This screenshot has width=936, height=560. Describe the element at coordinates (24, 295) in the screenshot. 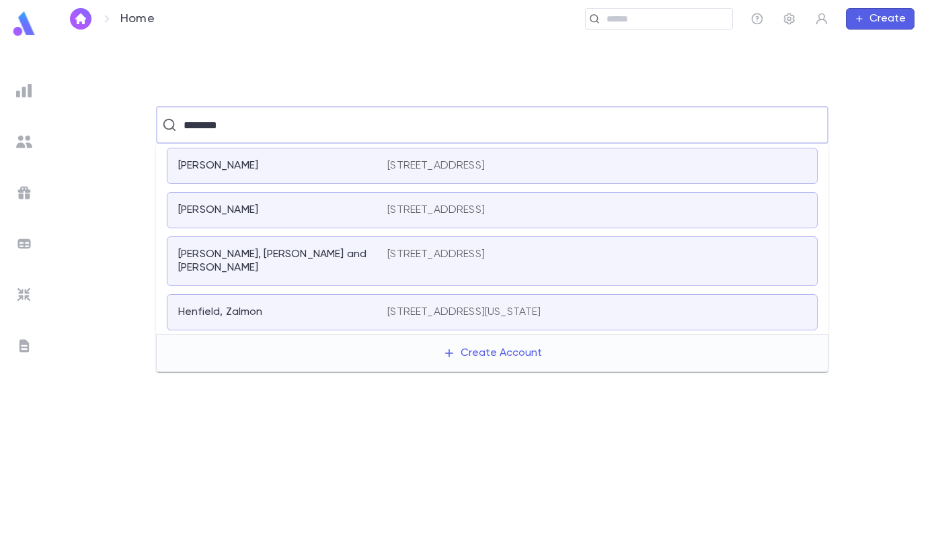

I see `img: imports_grey.530a8a0e642e233f2baf0ef88e8c9fcb.svg` at that location.